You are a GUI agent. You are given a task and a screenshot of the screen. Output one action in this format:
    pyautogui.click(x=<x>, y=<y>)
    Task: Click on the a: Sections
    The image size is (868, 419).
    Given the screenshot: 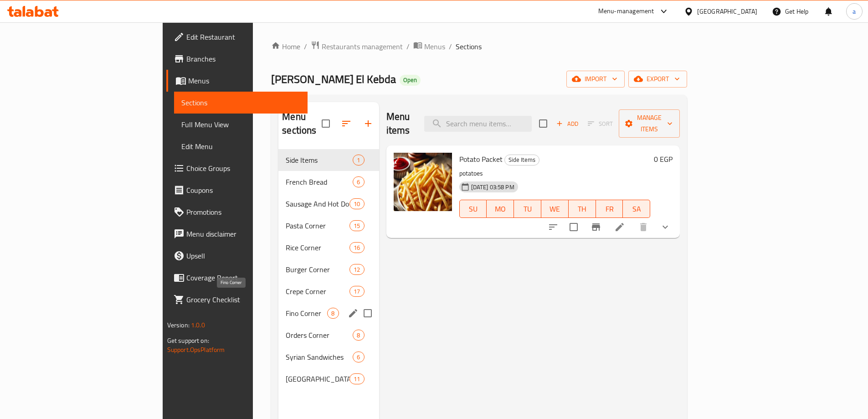 What is the action you would take?
    pyautogui.click(x=240, y=103)
    